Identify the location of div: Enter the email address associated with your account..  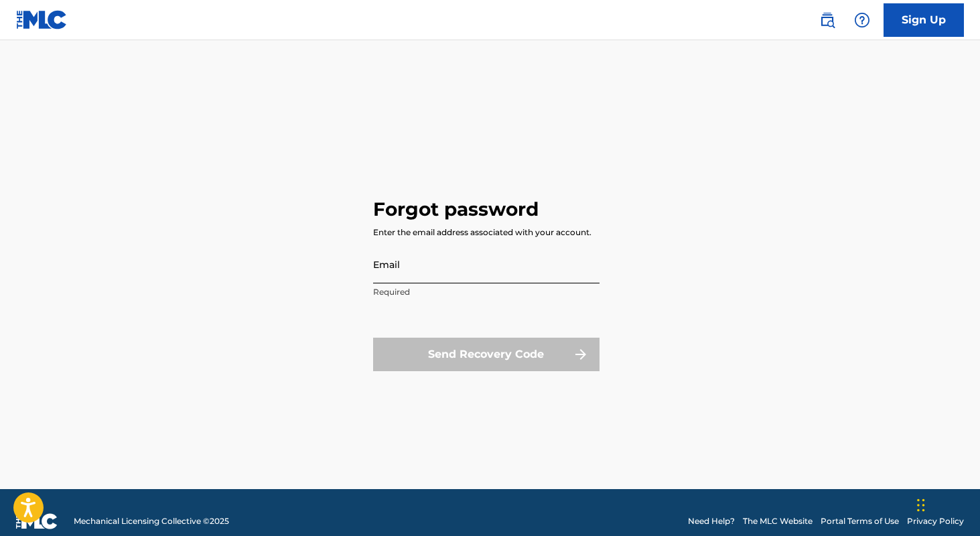
(482, 232).